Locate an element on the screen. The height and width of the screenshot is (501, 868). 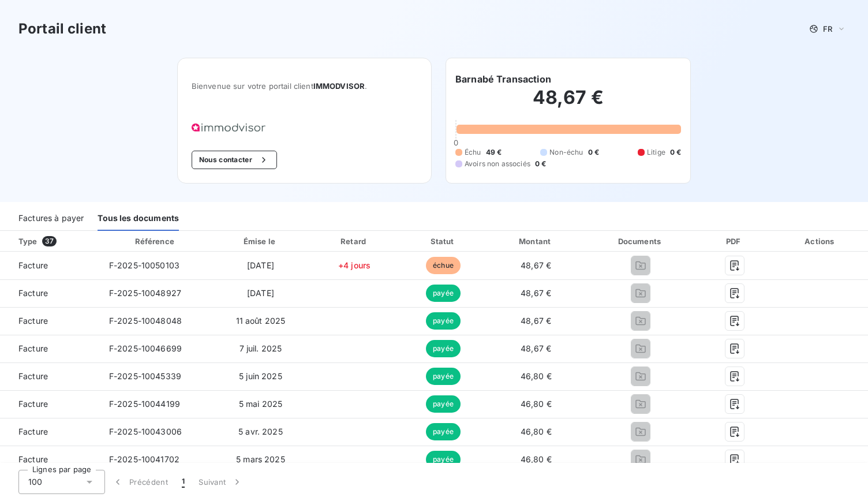
span: 7 juil. 2025 is located at coordinates (260, 348).